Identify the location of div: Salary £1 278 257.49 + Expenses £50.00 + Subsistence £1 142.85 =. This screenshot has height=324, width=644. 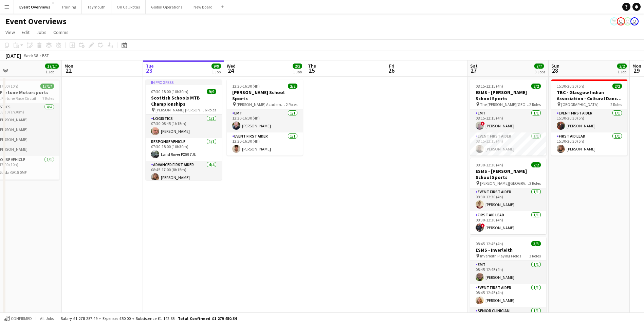
(149, 318).